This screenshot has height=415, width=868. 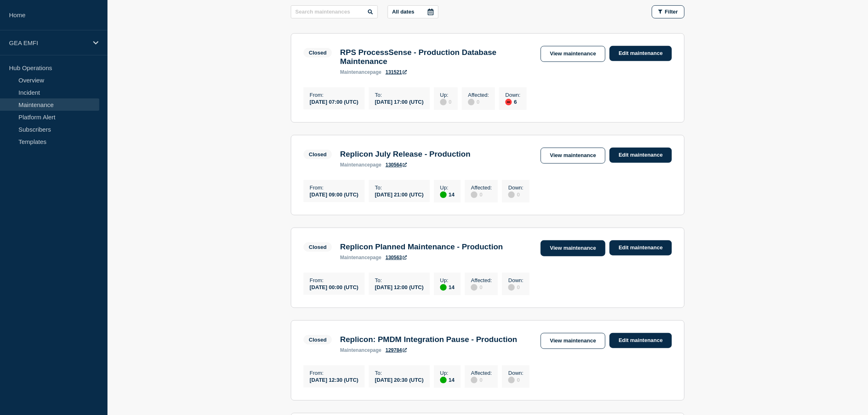 What do you see at coordinates (509, 102) in the screenshot?
I see `div: down` at bounding box center [509, 102].